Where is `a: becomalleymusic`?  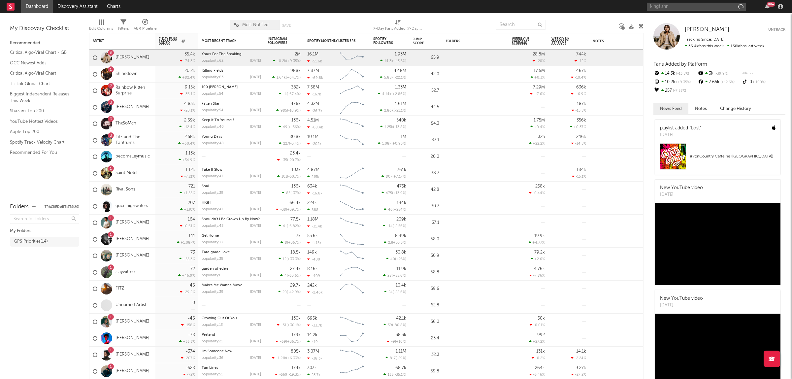
a: becomalleymusic is located at coordinates (133, 156).